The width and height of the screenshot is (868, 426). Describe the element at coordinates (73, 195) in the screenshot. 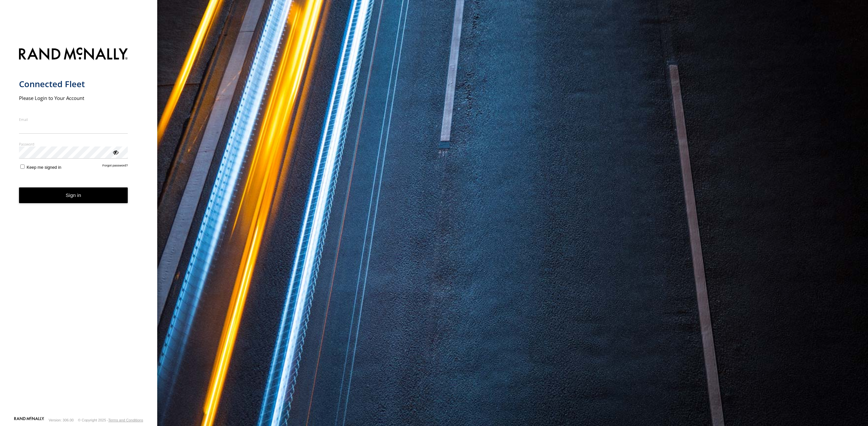

I see `button: Sign in` at that location.